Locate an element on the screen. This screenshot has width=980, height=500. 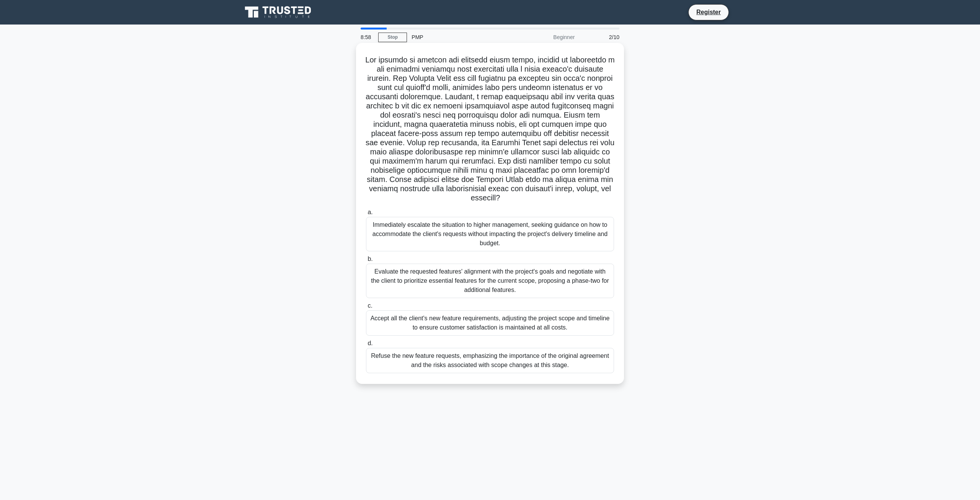
a: Stop is located at coordinates (393, 37).